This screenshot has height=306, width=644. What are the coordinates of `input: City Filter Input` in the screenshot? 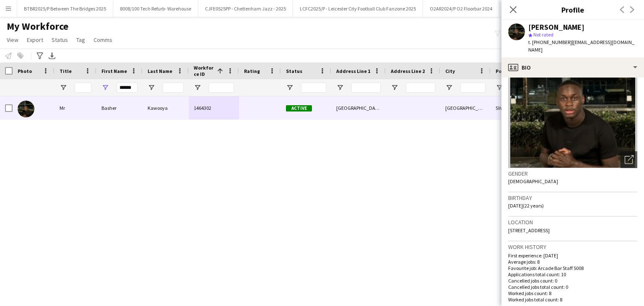 It's located at (473, 88).